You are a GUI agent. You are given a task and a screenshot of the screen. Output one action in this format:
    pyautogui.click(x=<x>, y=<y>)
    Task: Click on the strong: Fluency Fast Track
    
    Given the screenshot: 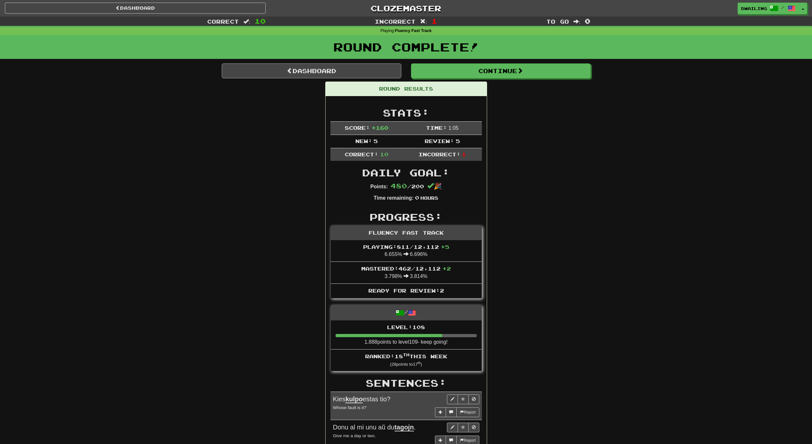 What is the action you would take?
    pyautogui.click(x=413, y=31)
    